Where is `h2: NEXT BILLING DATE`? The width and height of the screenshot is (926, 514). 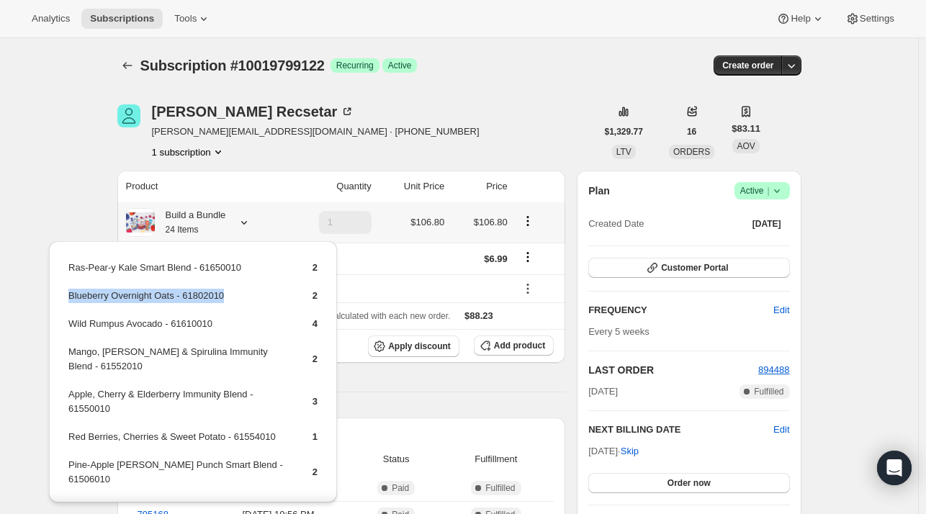 h2: NEXT BILLING DATE is located at coordinates (680, 430).